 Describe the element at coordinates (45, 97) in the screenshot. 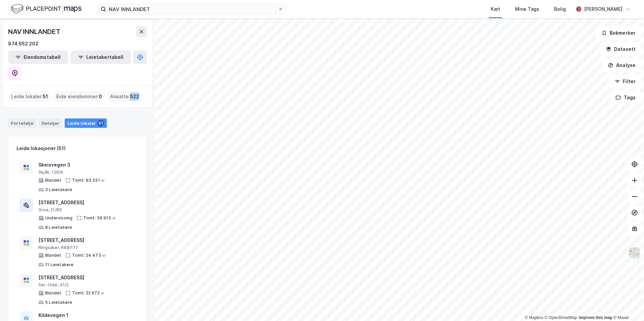

I see `span: 51` at that location.